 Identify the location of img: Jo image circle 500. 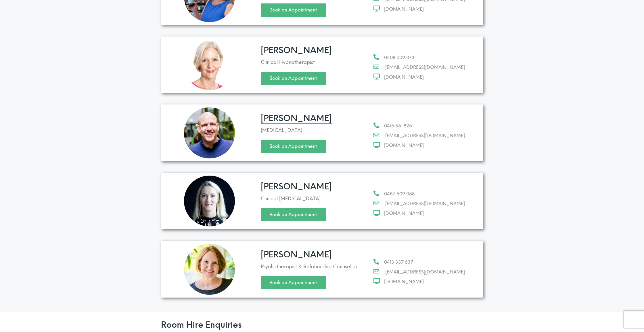
(210, 269).